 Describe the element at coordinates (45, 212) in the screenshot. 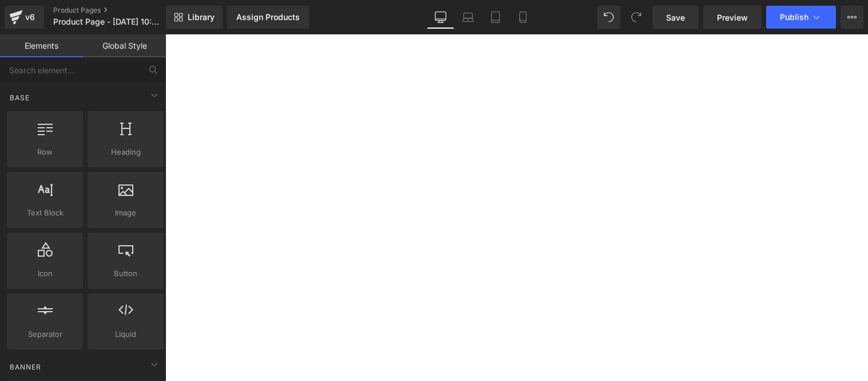

I see `span: Text Block` at that location.